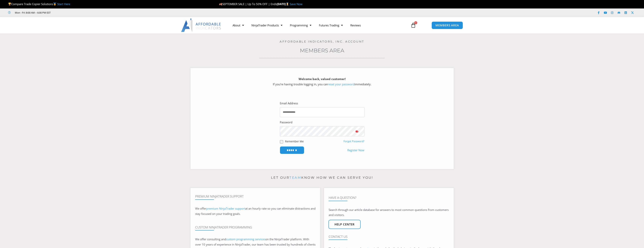 The width and height of the screenshot is (644, 248). What do you see at coordinates (354, 141) in the screenshot?
I see `a: Forgot Password?` at bounding box center [354, 141].